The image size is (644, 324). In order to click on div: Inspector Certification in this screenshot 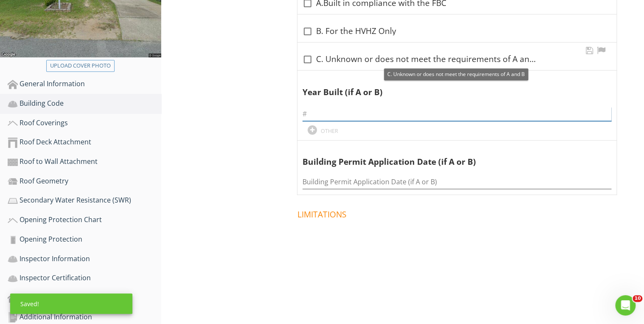, I will do `click(84, 279)`.